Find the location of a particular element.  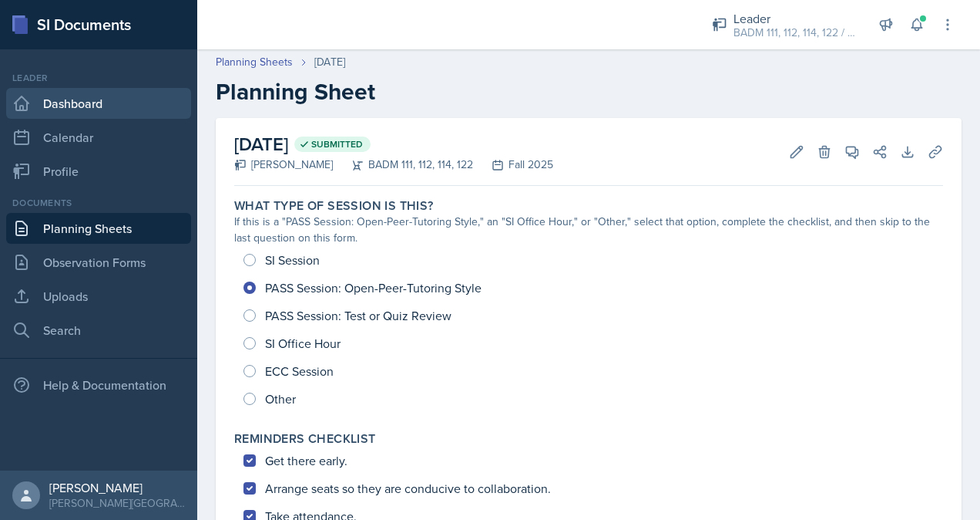

div: Documents is located at coordinates (99, 203).